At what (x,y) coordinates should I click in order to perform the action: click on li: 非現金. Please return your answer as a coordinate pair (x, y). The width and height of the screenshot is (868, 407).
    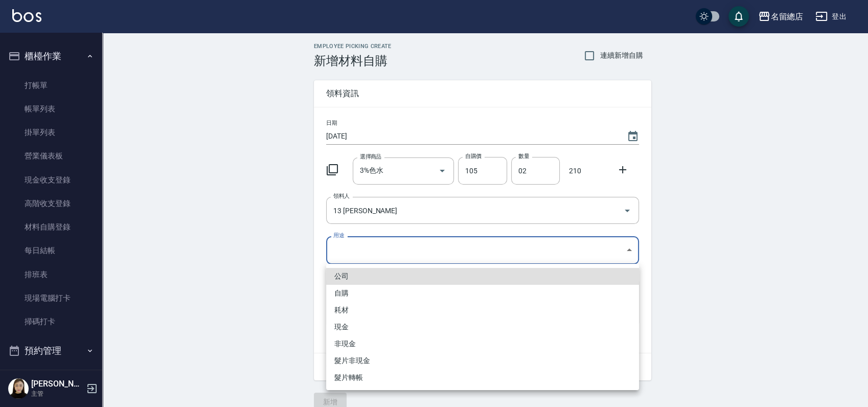
    Looking at the image, I should click on (483, 343).